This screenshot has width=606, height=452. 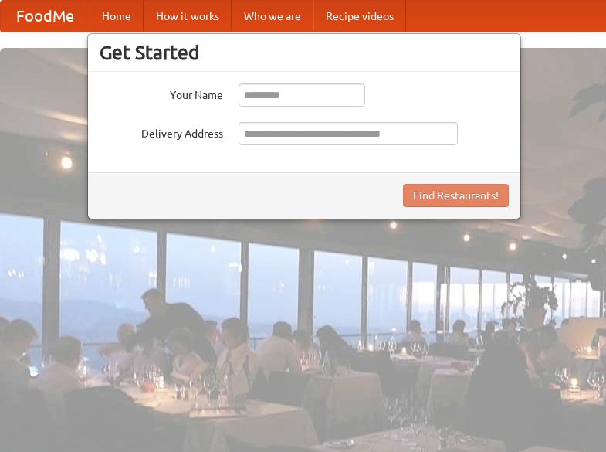 I want to click on a: Who we are, so click(x=273, y=16).